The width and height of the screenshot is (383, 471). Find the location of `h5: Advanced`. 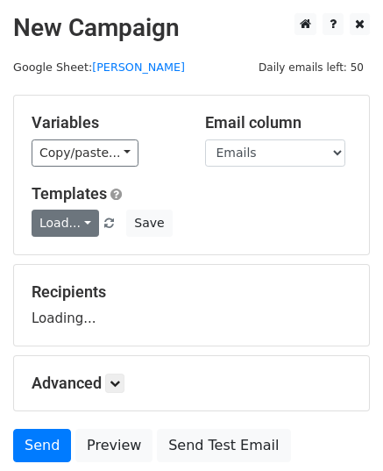

h5: Advanced is located at coordinates (191, 383).